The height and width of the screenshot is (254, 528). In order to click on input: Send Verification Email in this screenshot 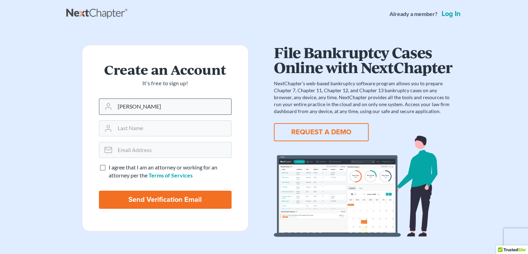, I will do `click(165, 199)`.